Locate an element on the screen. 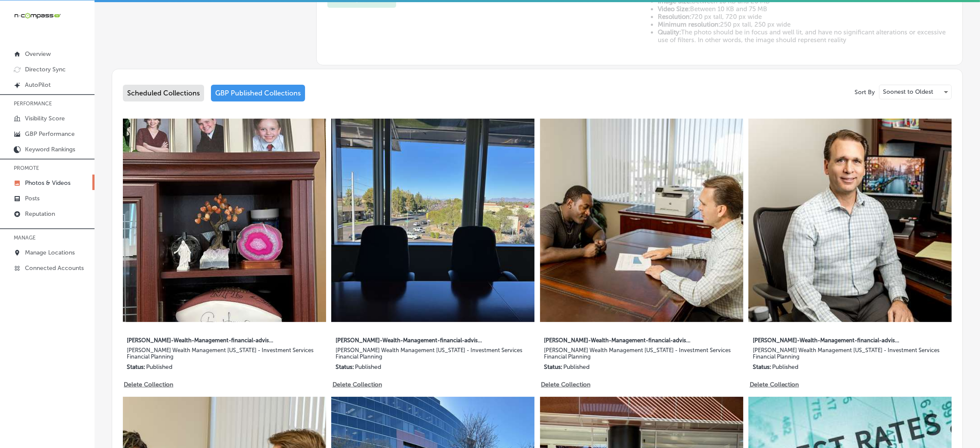 Image resolution: width=980 pixels, height=448 pixels. p: Keyword Rankings is located at coordinates (50, 149).